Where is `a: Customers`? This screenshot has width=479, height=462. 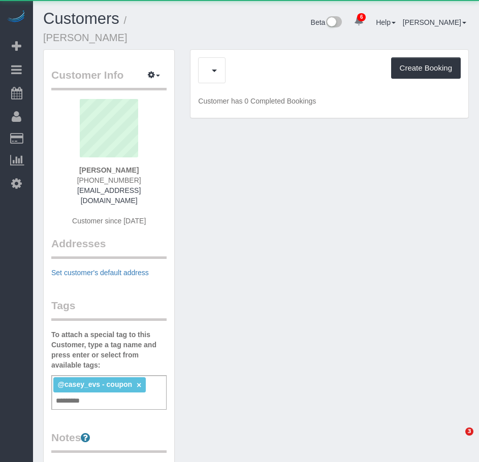
a: Customers is located at coordinates (81, 18).